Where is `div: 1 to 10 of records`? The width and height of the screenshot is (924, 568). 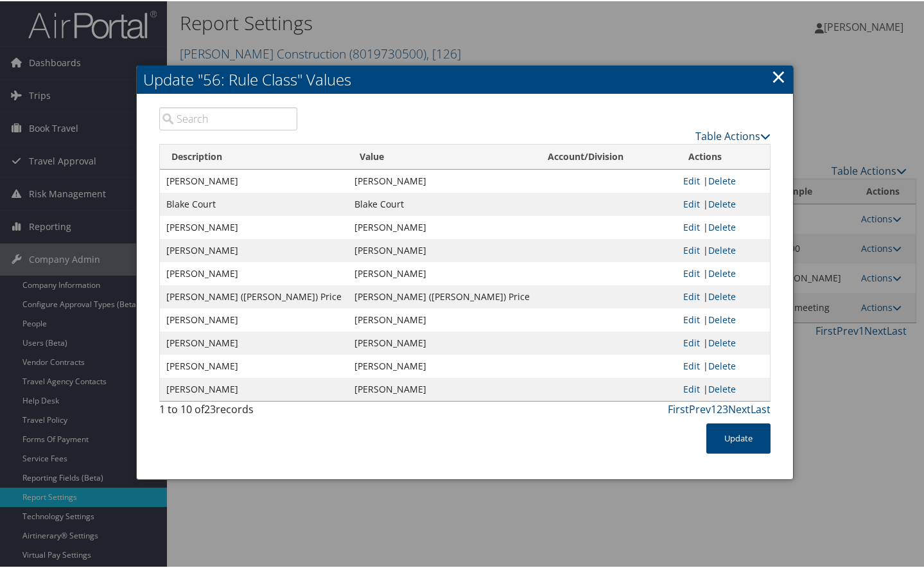 div: 1 to 10 of records is located at coordinates (228, 411).